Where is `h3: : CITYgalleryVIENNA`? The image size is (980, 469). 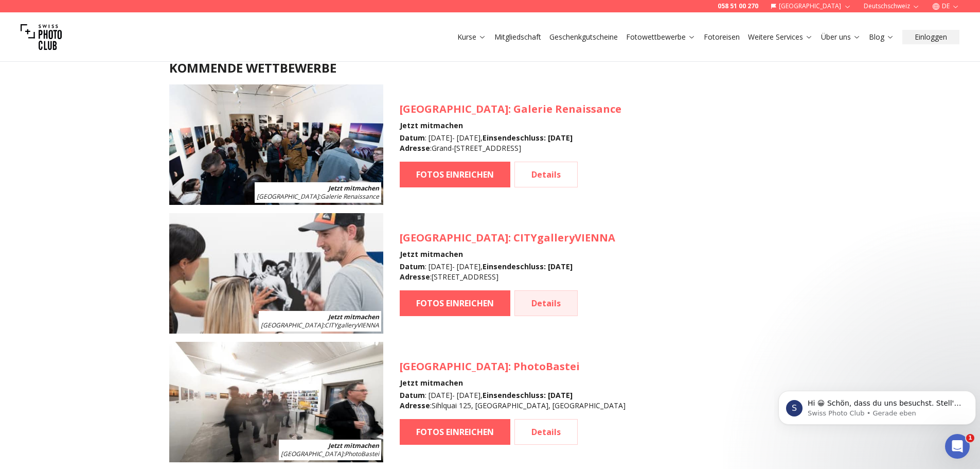 h3: : CITYgalleryVIENNA is located at coordinates (507, 238).